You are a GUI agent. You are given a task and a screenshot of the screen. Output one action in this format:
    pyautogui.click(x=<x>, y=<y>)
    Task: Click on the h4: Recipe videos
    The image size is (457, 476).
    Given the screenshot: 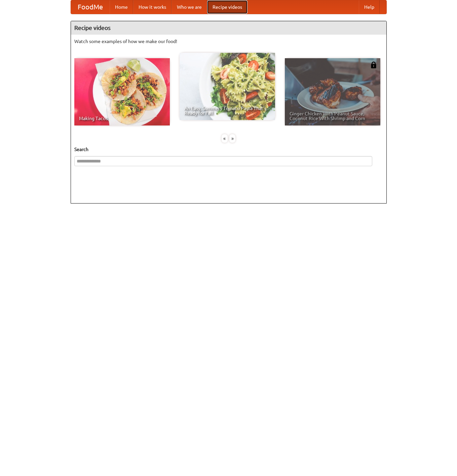 What is the action you would take?
    pyautogui.click(x=229, y=28)
    